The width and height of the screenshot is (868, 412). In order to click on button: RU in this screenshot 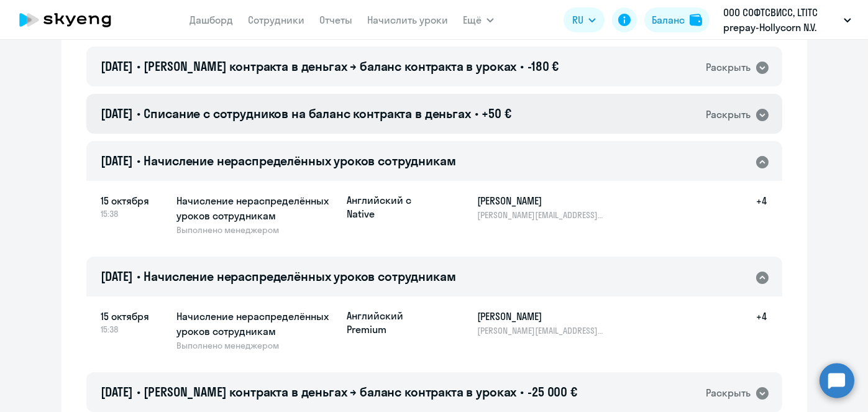, I will do `click(584, 20)`.